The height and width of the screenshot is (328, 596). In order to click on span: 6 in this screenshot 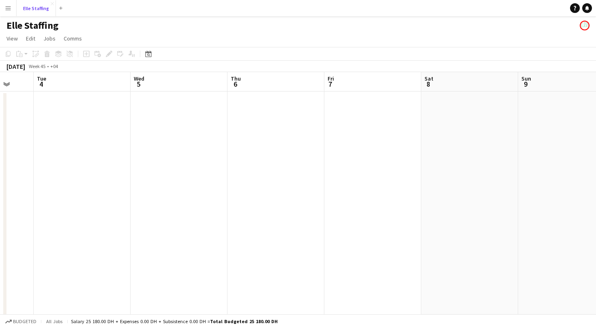, I will do `click(235, 84)`.